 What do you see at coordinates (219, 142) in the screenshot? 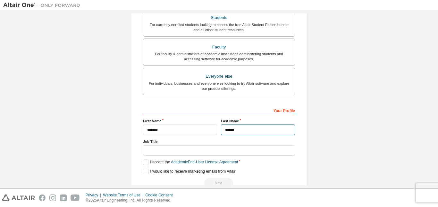
I see `label: Job Title` at bounding box center [219, 142].